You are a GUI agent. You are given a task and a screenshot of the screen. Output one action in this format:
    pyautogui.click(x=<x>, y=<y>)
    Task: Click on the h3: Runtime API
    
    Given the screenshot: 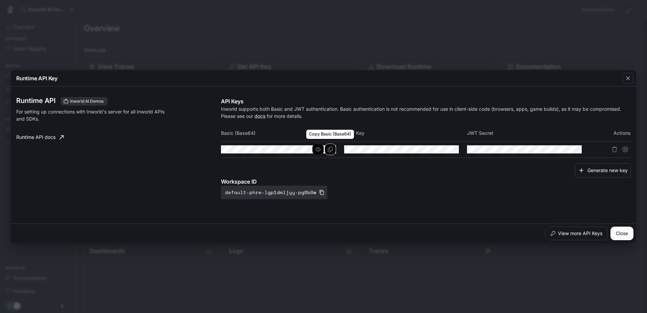 What is the action you would take?
    pyautogui.click(x=36, y=101)
    